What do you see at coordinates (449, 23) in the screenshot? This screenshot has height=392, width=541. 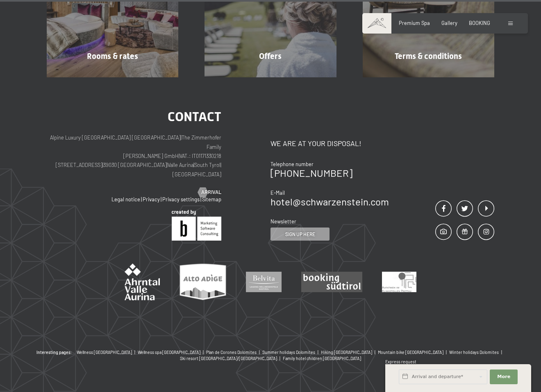 I see `a: Gallery` at bounding box center [449, 23].